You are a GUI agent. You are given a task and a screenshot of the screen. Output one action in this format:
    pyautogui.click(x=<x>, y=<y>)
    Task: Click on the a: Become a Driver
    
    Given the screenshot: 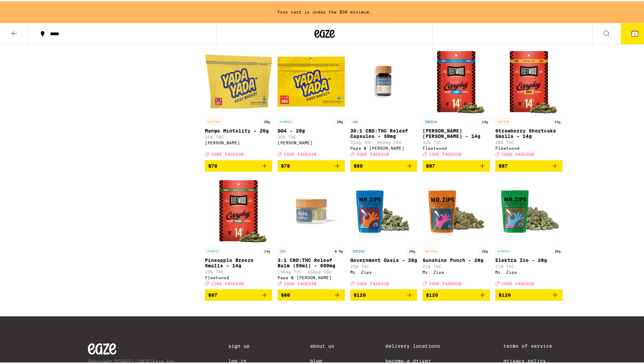 What is the action you would take?
    pyautogui.click(x=419, y=359)
    